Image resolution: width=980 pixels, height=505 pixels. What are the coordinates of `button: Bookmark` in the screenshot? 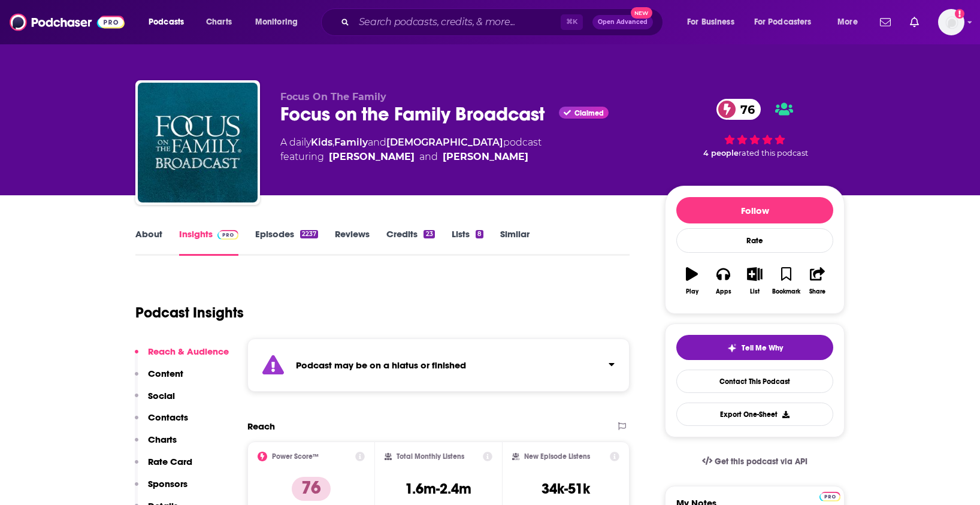 It's located at (786, 281).